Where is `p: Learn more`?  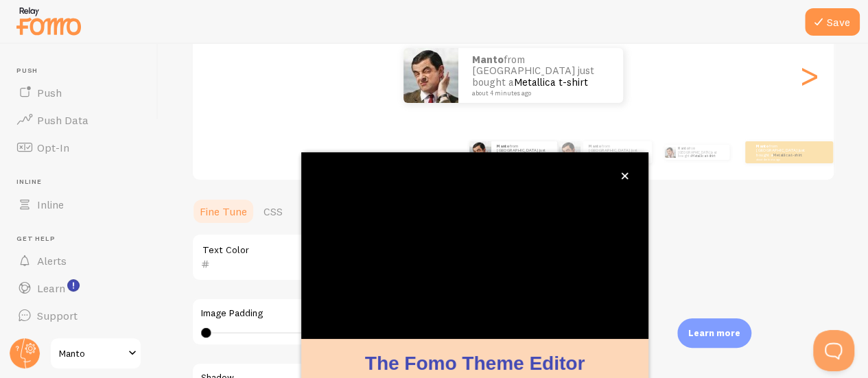 p: Learn more is located at coordinates (714, 332).